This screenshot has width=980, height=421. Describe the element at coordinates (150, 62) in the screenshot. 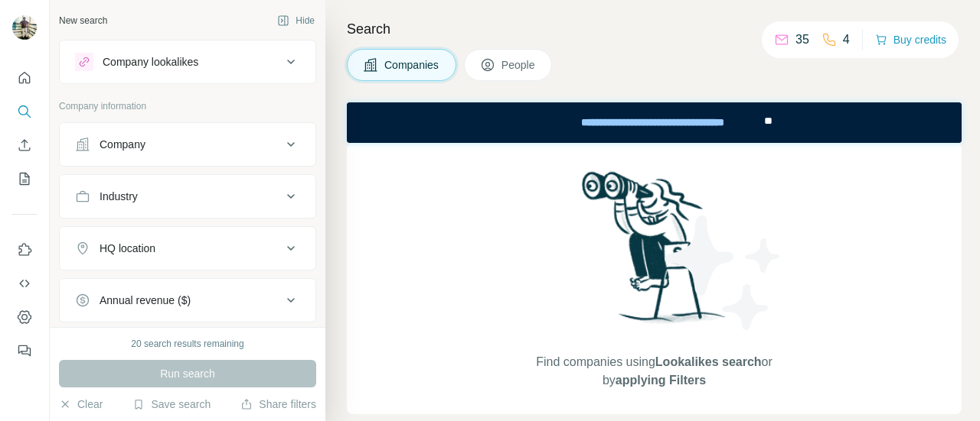

I see `div: Company lookalikes` at that location.